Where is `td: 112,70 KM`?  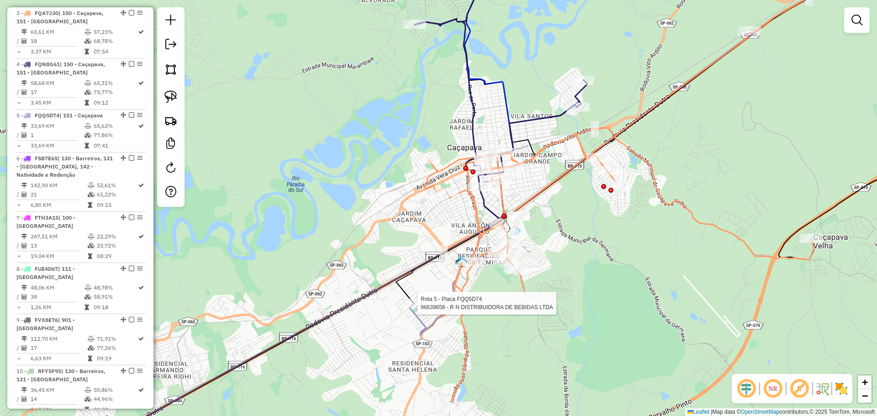
td: 112,70 KM is located at coordinates (58, 339).